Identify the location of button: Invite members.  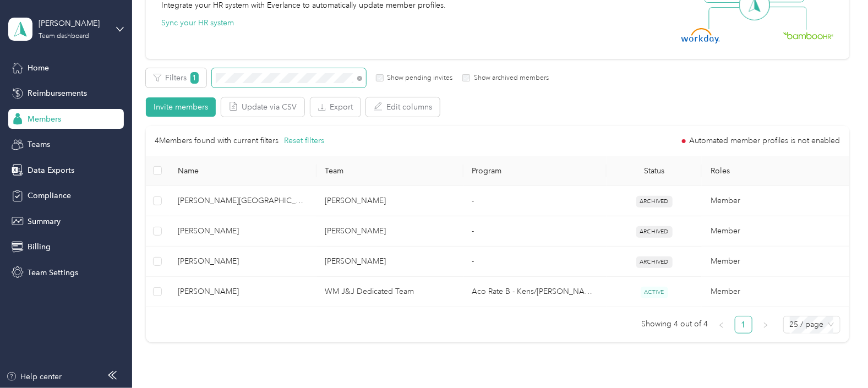
(181, 107).